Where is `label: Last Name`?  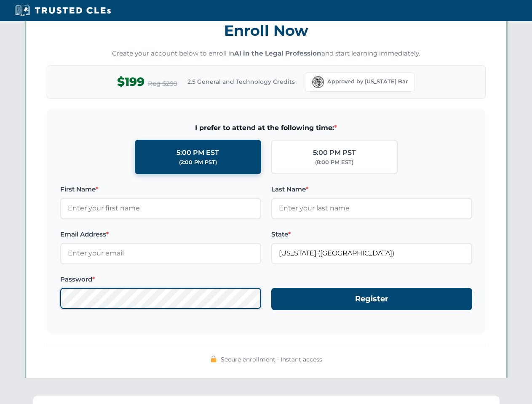
label: Last Name is located at coordinates (371, 189).